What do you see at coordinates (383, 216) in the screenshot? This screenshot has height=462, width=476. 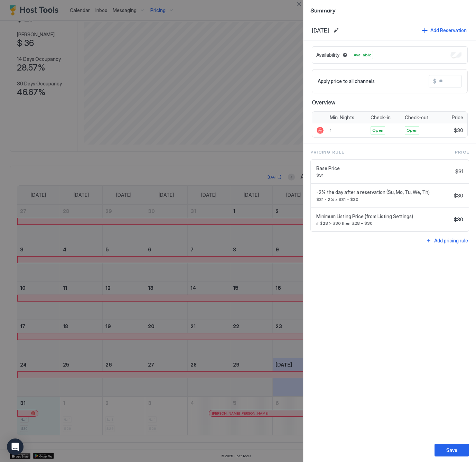 I see `span: Minimum Listing Price (from Listing Settings)` at bounding box center [383, 216].